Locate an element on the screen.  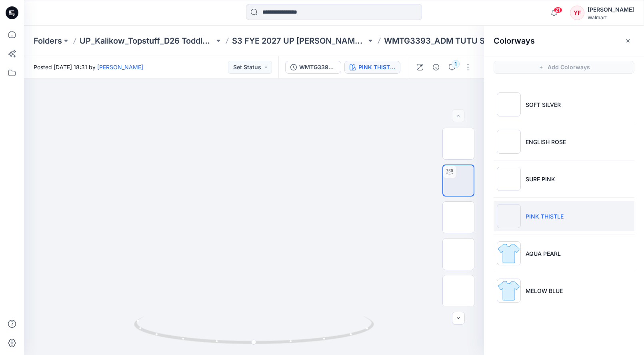
p: AQUA PEARL is located at coordinates (543, 253).